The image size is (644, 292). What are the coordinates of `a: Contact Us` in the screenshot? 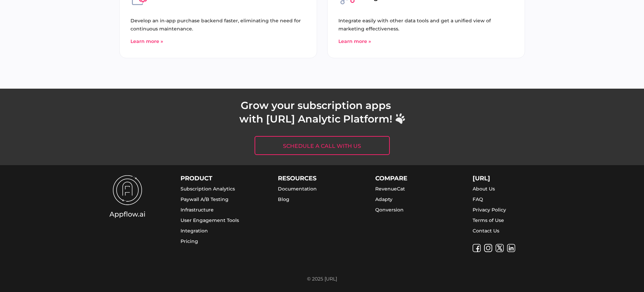 It's located at (486, 231).